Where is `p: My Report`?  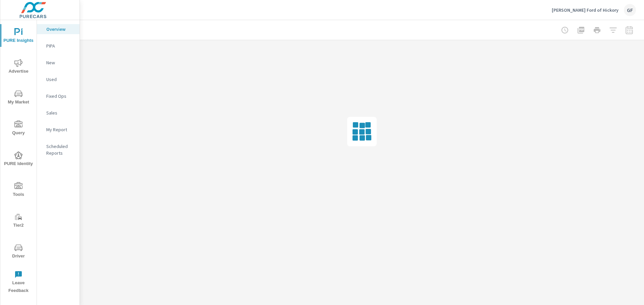
p: My Report is located at coordinates (60, 130).